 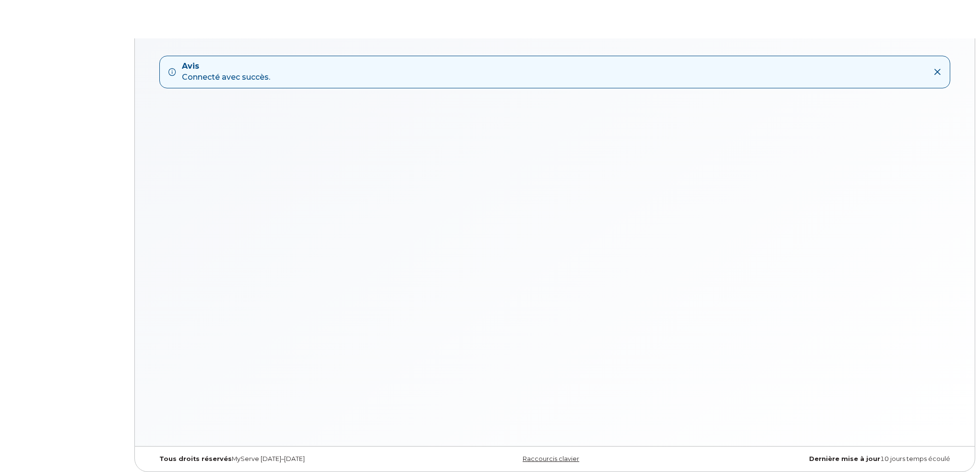 What do you see at coordinates (226, 72) in the screenshot?
I see `div: Connecté avec succès.` at bounding box center [226, 72].